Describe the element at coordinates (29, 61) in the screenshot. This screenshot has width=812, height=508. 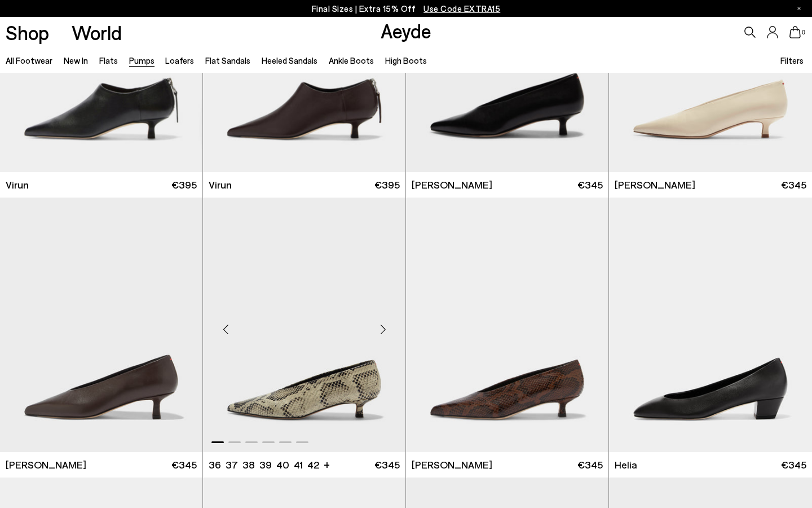
I see `a: All Footwear` at that location.